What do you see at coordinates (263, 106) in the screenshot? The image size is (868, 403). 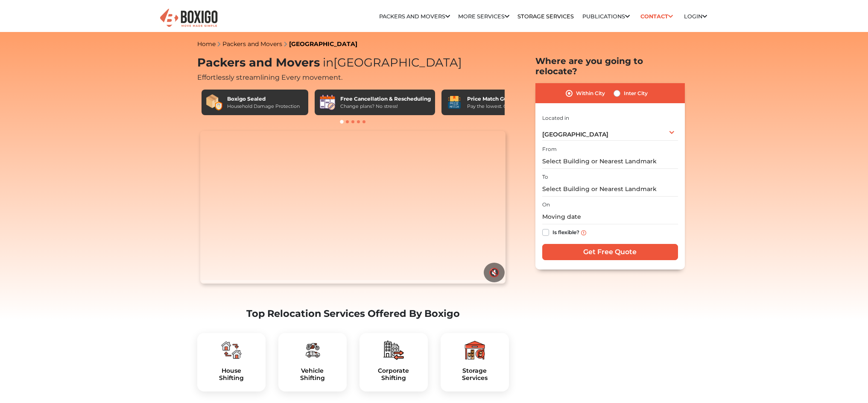 I see `div: Household Damage Protection` at bounding box center [263, 106].